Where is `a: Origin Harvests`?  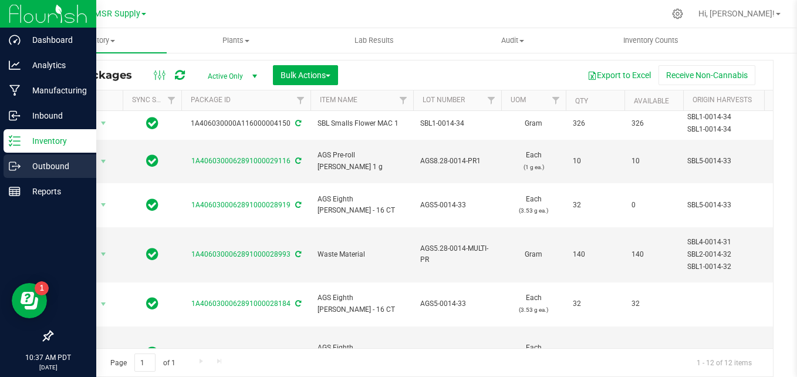
a: Origin Harvests is located at coordinates (722, 100).